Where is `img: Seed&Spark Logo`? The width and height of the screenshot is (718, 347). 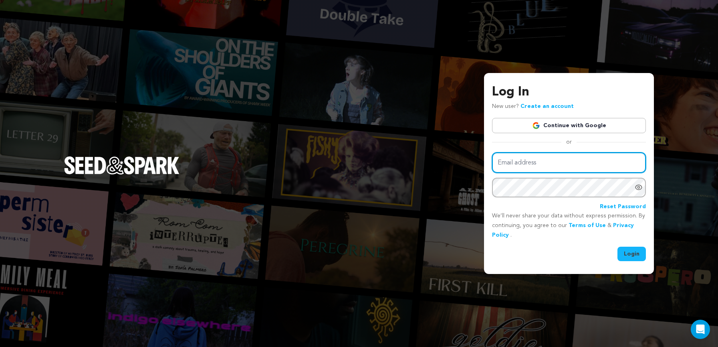 img: Seed&Spark Logo is located at coordinates (122, 165).